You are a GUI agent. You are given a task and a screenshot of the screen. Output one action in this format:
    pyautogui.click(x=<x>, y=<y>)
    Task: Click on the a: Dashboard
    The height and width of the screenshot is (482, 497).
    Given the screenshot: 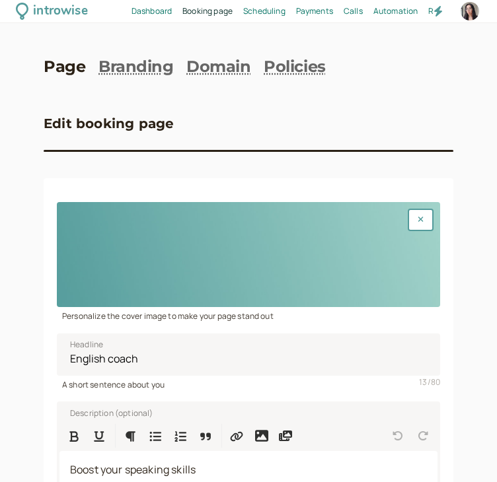 What is the action you would take?
    pyautogui.click(x=151, y=11)
    